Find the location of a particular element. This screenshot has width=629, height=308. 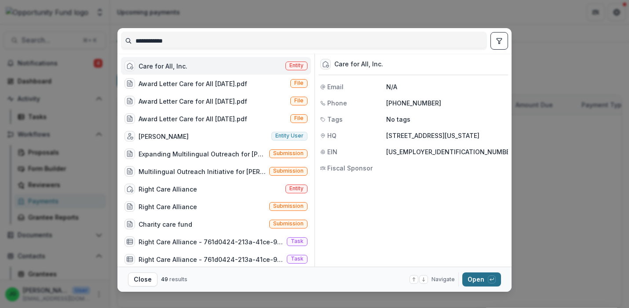

div: Charity care fund is located at coordinates (165, 224).